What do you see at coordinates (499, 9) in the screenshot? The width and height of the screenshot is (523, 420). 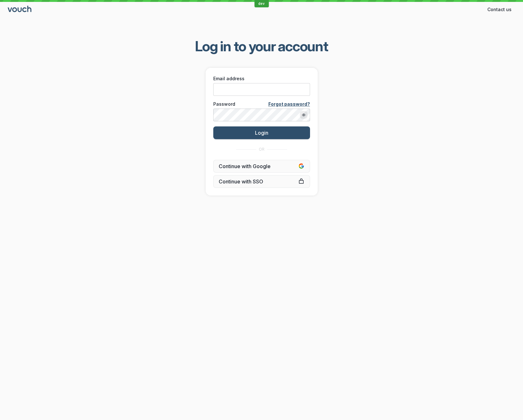 I see `button: Contact us` at bounding box center [499, 9].